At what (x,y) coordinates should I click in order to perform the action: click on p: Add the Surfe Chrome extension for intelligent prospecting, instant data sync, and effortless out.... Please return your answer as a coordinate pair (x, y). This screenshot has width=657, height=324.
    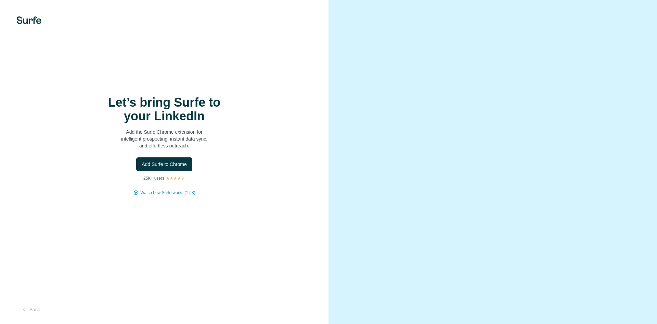
    Looking at the image, I should click on (164, 139).